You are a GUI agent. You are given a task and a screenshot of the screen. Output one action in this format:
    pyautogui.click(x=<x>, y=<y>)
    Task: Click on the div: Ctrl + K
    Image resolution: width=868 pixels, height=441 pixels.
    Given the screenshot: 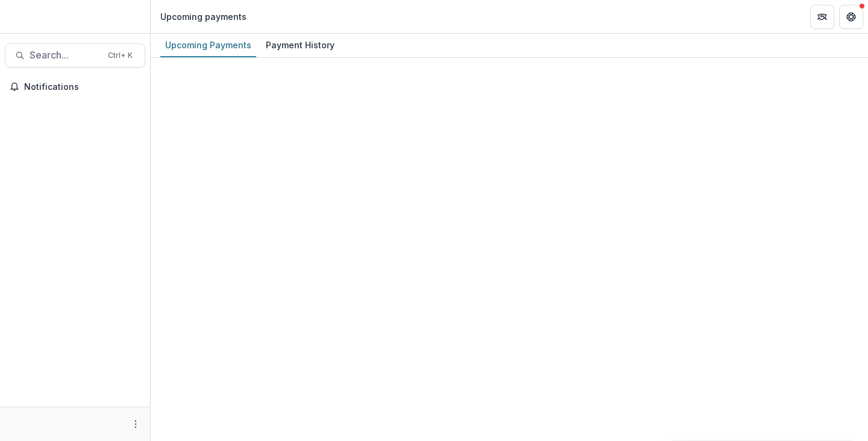 What is the action you would take?
    pyautogui.click(x=120, y=55)
    